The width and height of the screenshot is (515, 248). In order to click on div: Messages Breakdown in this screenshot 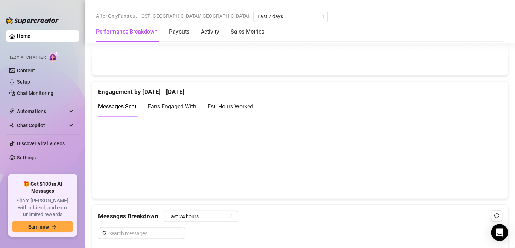, I will do `click(300, 216)`.